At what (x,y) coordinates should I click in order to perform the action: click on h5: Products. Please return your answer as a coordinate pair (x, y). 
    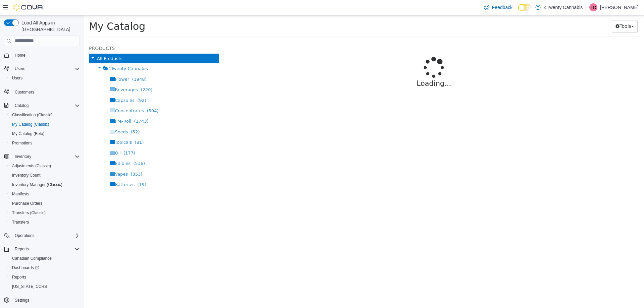
    Looking at the image, I should click on (70, 33).